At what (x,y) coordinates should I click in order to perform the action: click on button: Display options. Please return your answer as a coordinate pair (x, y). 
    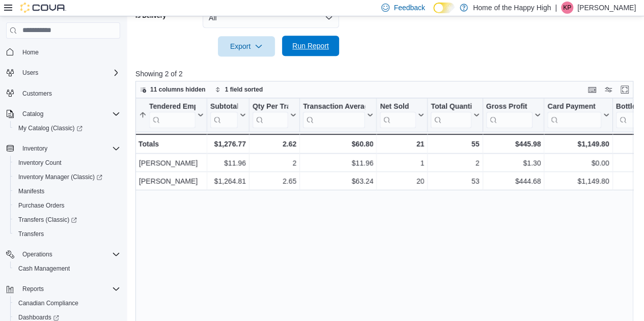
    Looking at the image, I should click on (608, 90).